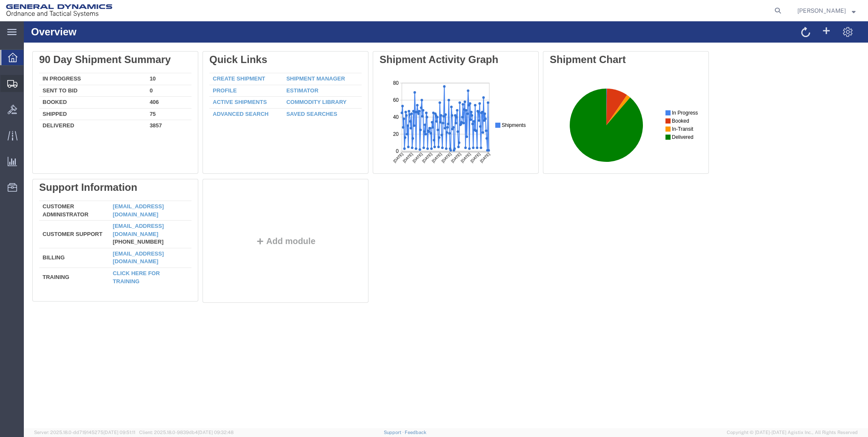 The width and height of the screenshot is (868, 437). Describe the element at coordinates (145, 82) in the screenshot. I see `td: 406` at that location.